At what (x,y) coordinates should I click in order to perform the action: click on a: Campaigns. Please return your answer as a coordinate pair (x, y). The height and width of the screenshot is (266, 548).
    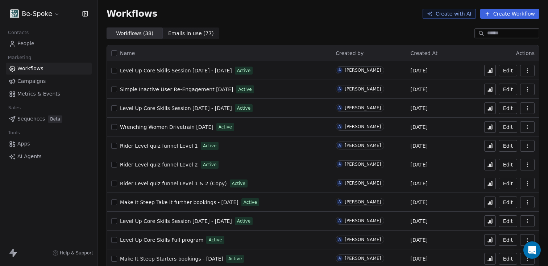
    Looking at the image, I should click on (49, 81).